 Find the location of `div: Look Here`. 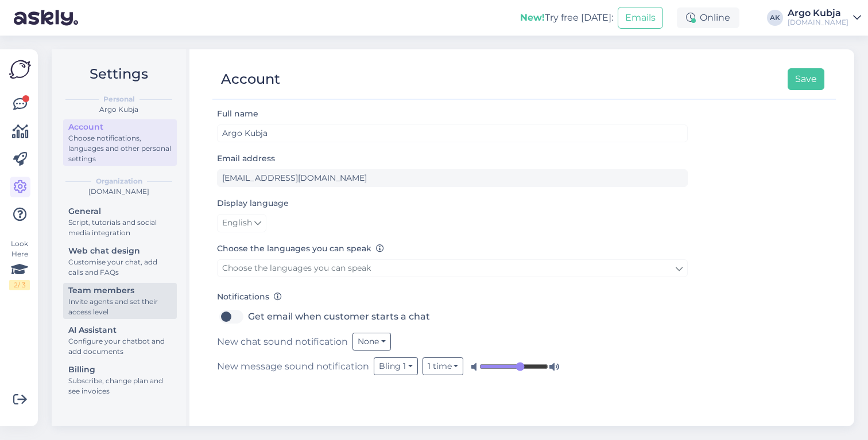

div: Look Here is located at coordinates (19, 265).